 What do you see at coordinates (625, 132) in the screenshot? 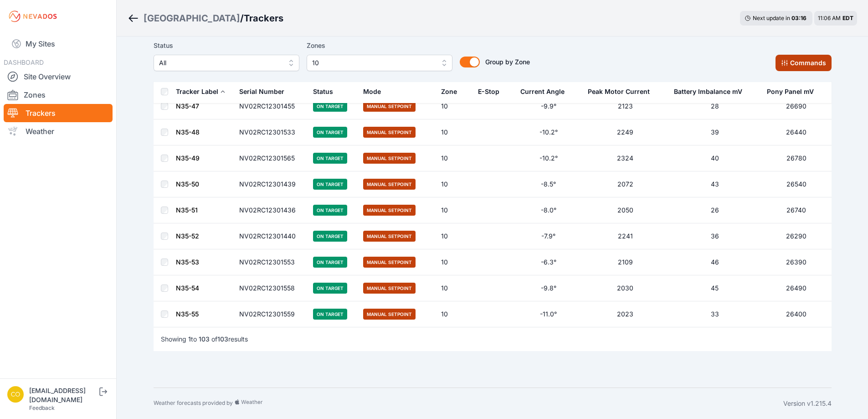
I see `td: 2249` at bounding box center [625, 132].